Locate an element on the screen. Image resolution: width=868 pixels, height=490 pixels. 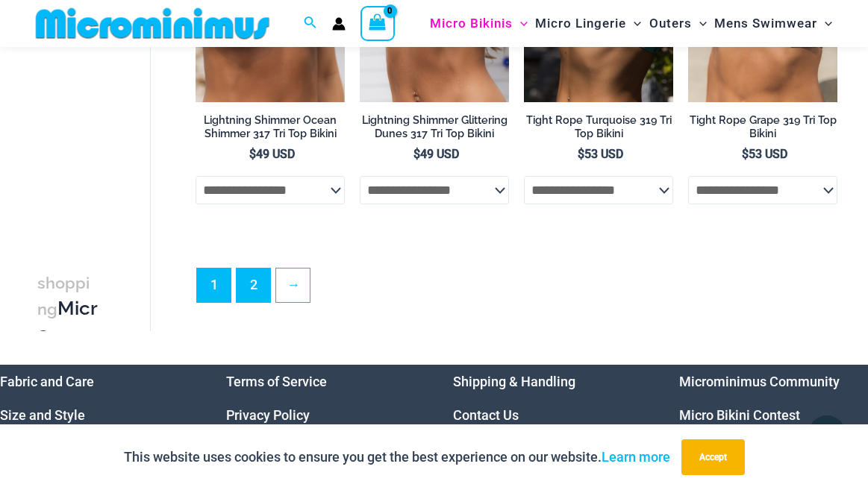
p: This website uses cookies to ensure you get the best experience on our website. is located at coordinates (397, 457).